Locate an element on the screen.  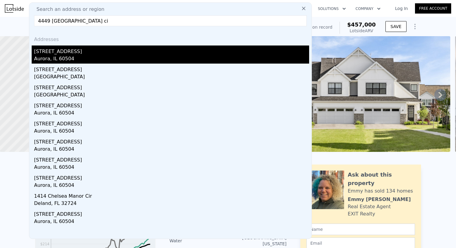
a: Free Account is located at coordinates (433, 8).